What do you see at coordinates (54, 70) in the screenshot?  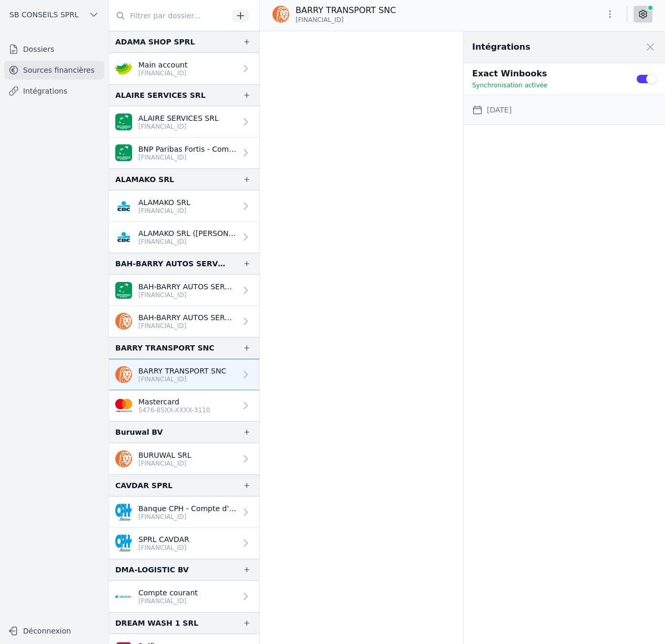 I see `a: Sources financières` at bounding box center [54, 70].